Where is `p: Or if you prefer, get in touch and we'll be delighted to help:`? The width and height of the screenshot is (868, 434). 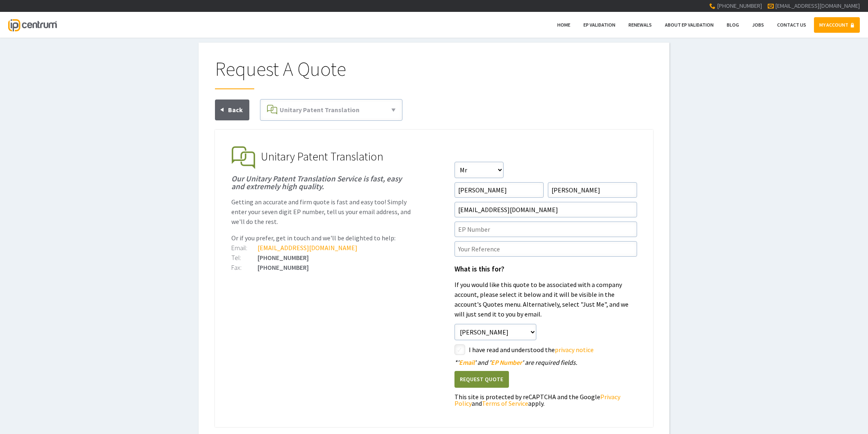
p: Or if you prefer, get in touch and we'll be delighted to help: is located at coordinates (323, 238).